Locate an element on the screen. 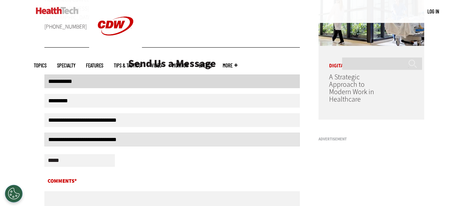 The width and height of the screenshot is (476, 206). a: A Strategic Approach to Modern Work in Healthcare is located at coordinates (352, 88).